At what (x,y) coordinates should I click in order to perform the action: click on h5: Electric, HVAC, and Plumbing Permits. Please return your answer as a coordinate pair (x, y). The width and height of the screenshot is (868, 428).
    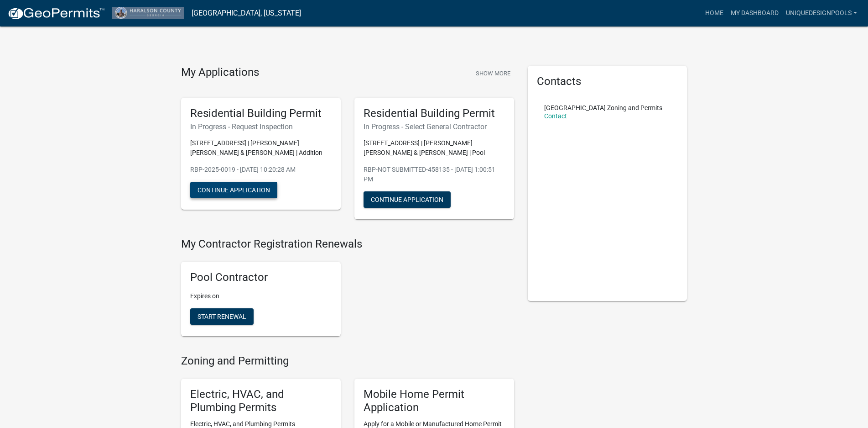
    Looking at the image, I should click on (261, 401).